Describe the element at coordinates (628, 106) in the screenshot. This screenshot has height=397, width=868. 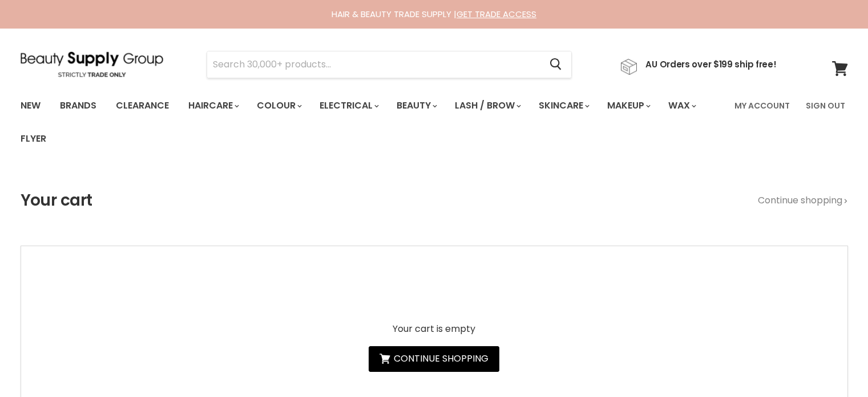
I see `a: Makeup` at that location.